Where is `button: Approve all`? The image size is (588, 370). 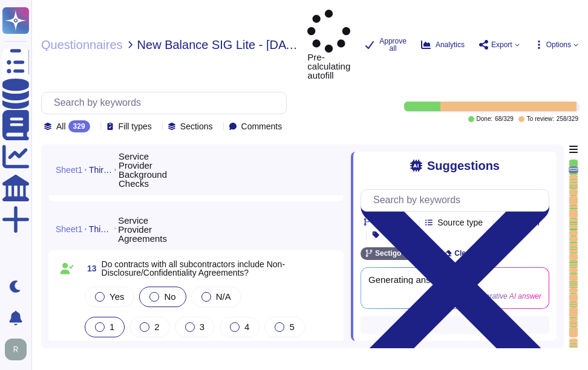
button: Approve all is located at coordinates (385, 44).